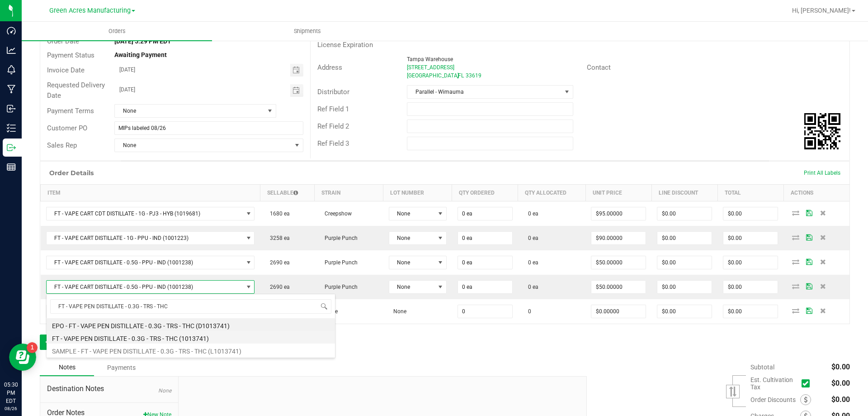  What do you see at coordinates (70, 342) in the screenshot?
I see `button: Add New Detail` at bounding box center [70, 342].